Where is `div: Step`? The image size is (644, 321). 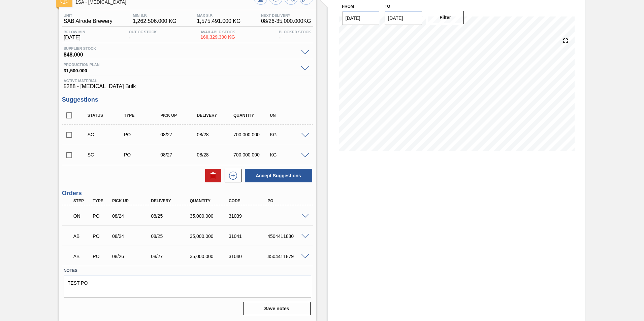 div: Step is located at coordinates (82, 201).